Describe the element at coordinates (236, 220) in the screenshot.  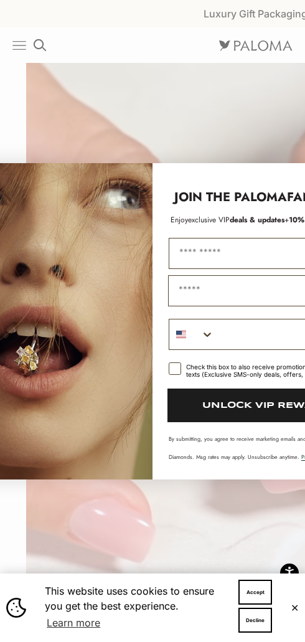
I see `span: deals & updates` at that location.